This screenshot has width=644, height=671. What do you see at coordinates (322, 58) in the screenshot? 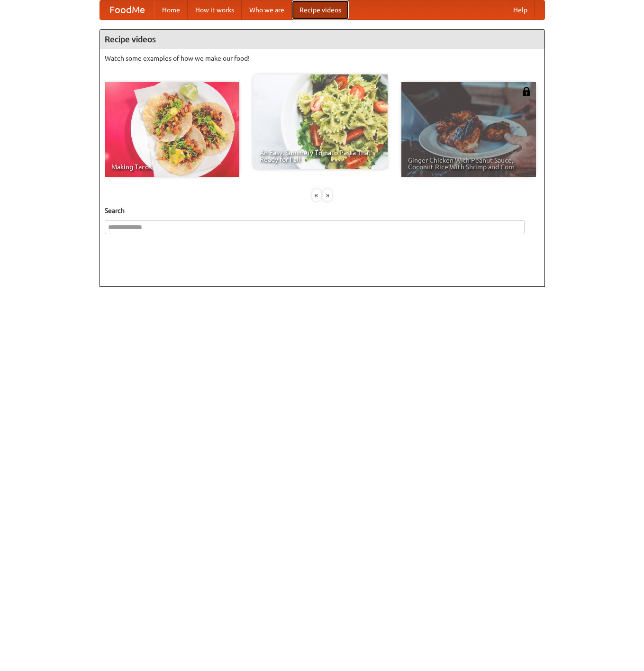
I see `p: Watch some examples of how we make our food!` at bounding box center [322, 58].